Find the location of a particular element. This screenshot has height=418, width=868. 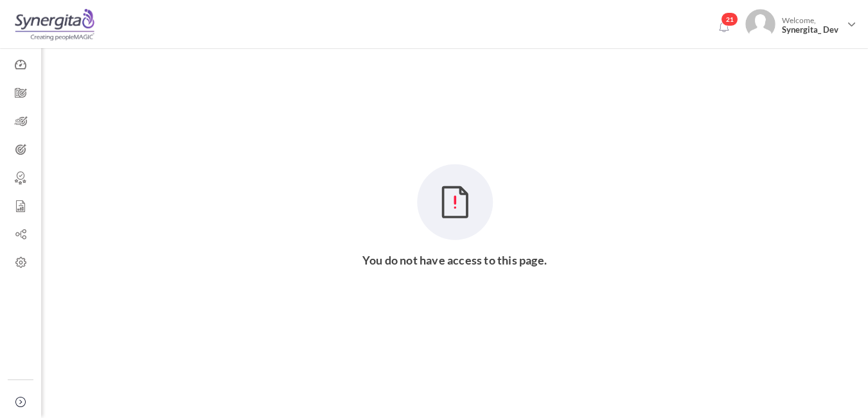

img: Emptyobjective.svg is located at coordinates (455, 202).